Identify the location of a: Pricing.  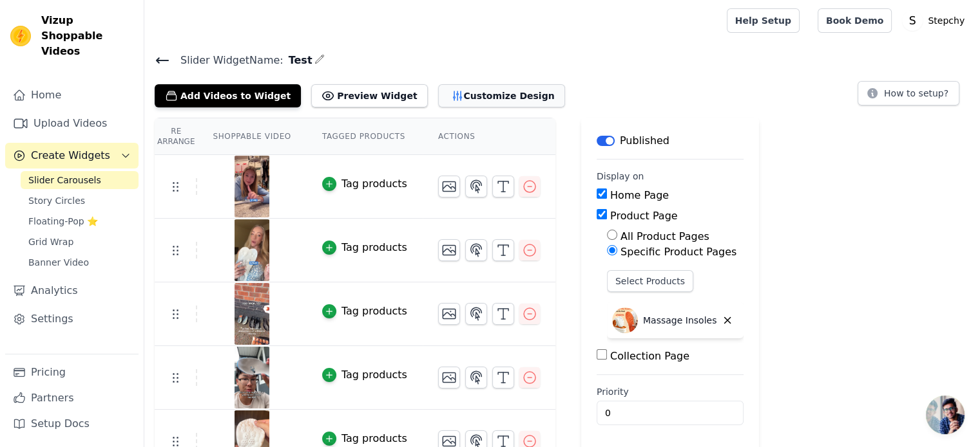
(72, 372).